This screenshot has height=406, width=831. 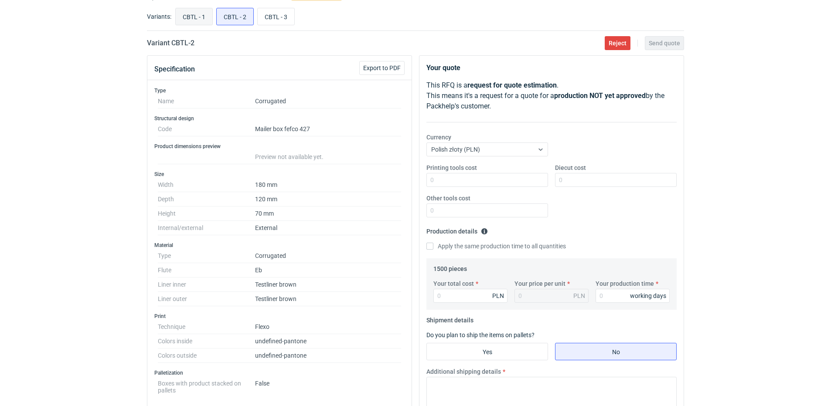 I want to click on legend: 1500 pieces, so click(x=450, y=267).